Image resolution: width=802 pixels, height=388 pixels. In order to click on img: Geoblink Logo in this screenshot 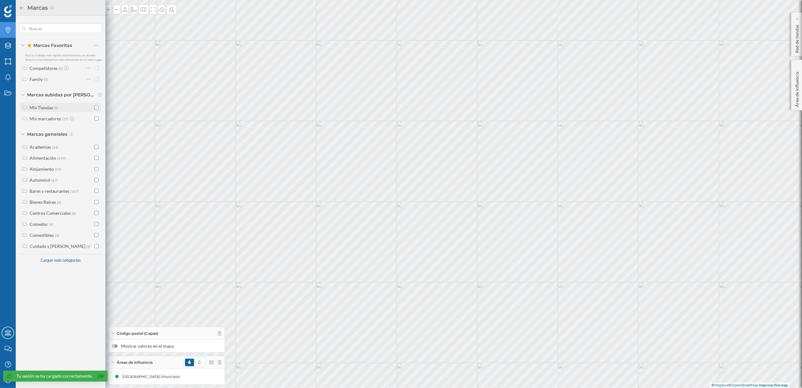, I will do `click(8, 11)`.